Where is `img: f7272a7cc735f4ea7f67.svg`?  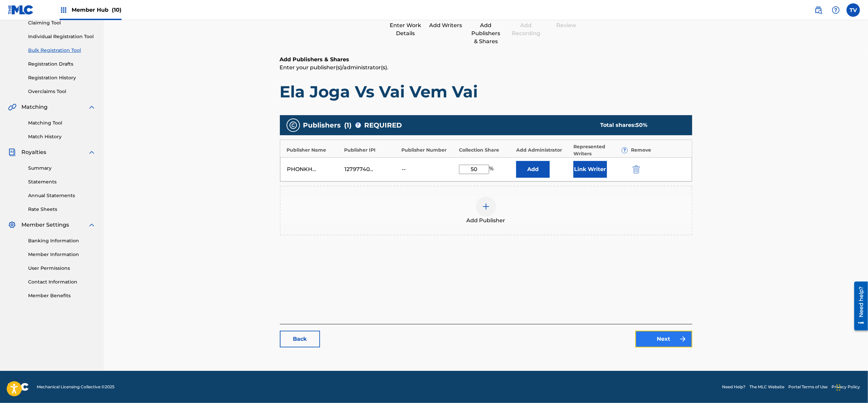 img: f7272a7cc735f4ea7f67.svg is located at coordinates (683, 339).